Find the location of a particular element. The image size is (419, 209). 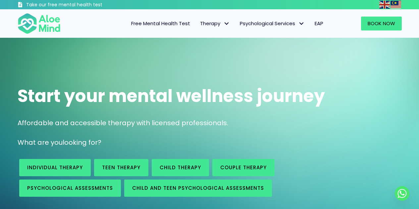

a: Malay is located at coordinates (396, 4).